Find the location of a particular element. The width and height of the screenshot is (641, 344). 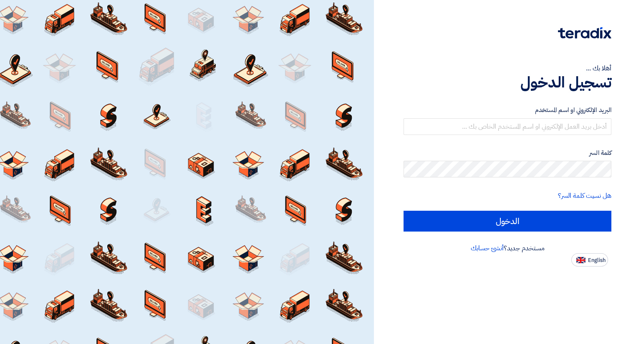

a: أنشئ حسابك is located at coordinates (487, 249).